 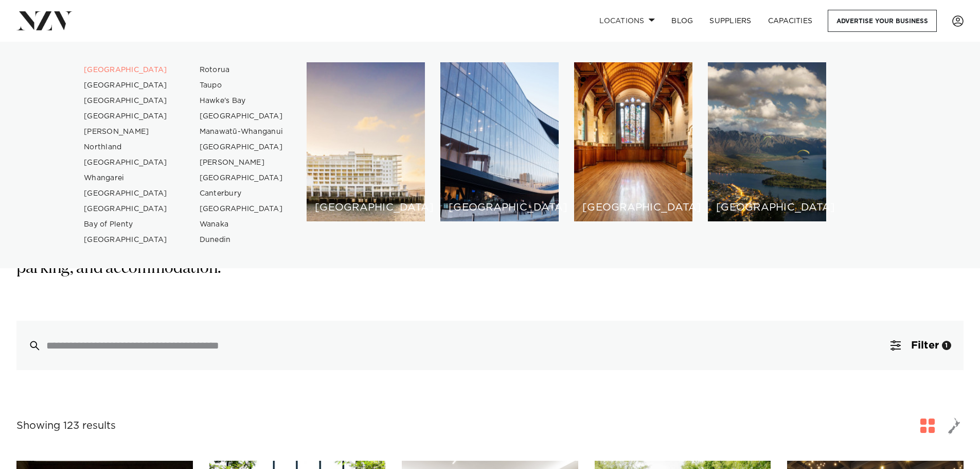 What do you see at coordinates (241, 85) in the screenshot?
I see `a: Taupo` at bounding box center [241, 85].